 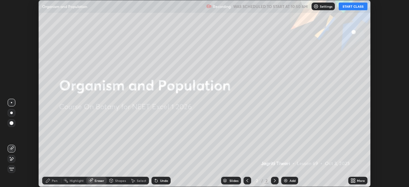 I want to click on h5: WAS SCHEDULED TO START AT 10:50 AM, so click(x=270, y=6).